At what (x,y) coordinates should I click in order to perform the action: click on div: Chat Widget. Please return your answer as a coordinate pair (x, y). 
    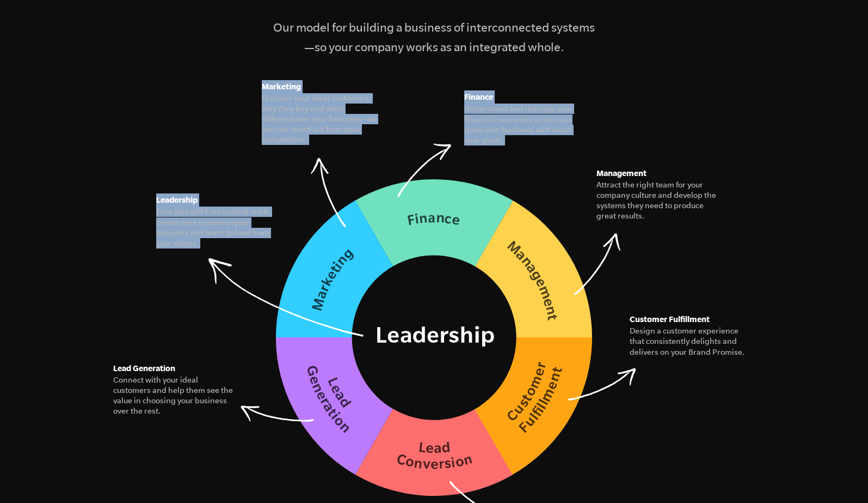
    Looking at the image, I should click on (841, 477).